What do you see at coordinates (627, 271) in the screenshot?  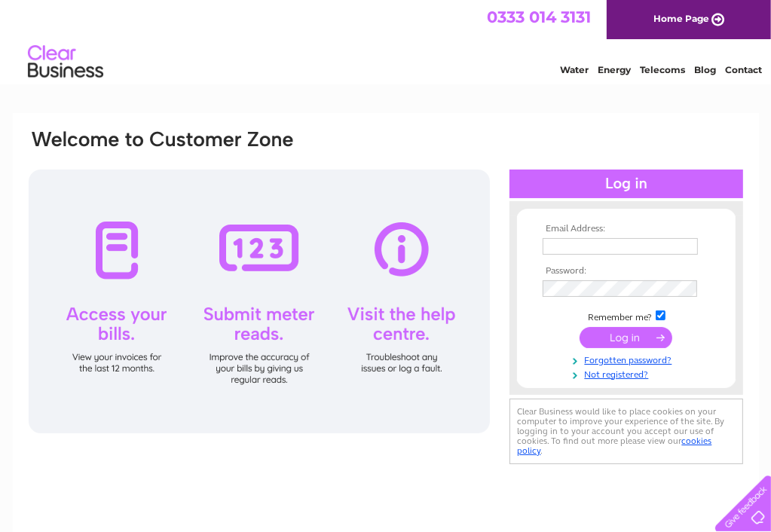 I see `th: Password:` at bounding box center [627, 271].